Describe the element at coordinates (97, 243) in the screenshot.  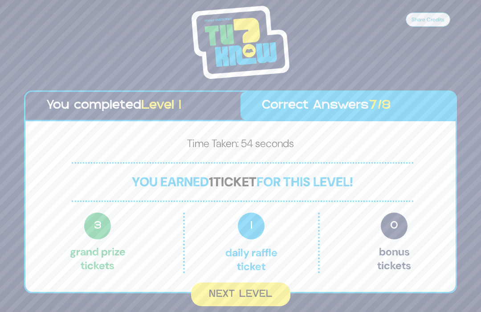
I see `p: Grand Prize tickets` at that location.